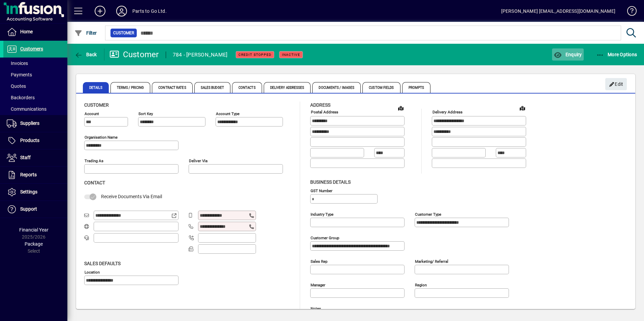 This screenshot has height=321, width=644. Describe the element at coordinates (420, 285) in the screenshot. I see `mat-label: Region` at that location.